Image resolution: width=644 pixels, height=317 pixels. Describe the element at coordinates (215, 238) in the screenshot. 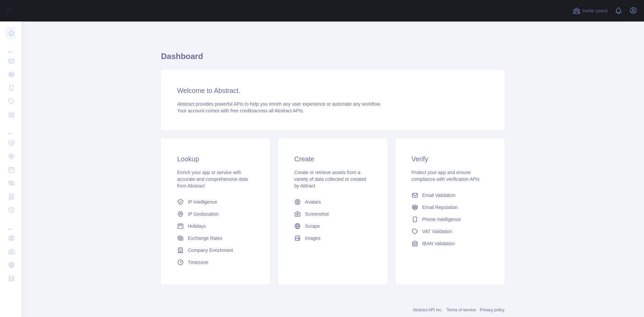

I see `a: Exchange Rates` at that location.